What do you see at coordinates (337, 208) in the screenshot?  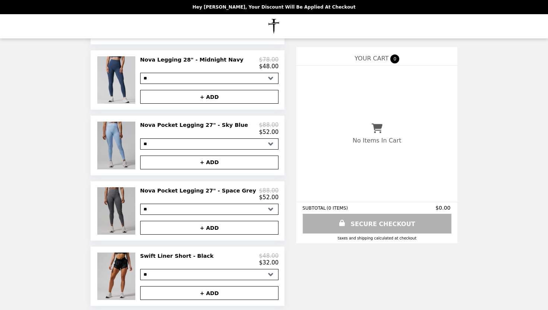 I see `span: ( 0 ITEMS )` at bounding box center [337, 208].